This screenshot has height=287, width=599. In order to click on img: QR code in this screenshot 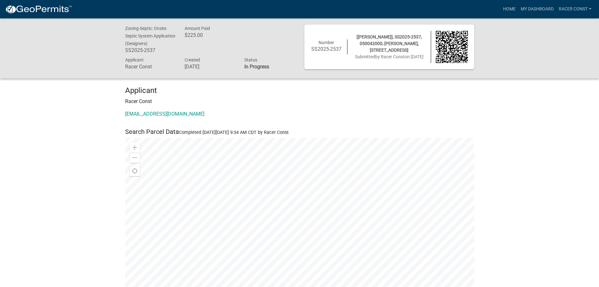, I will do `click(452, 47)`.